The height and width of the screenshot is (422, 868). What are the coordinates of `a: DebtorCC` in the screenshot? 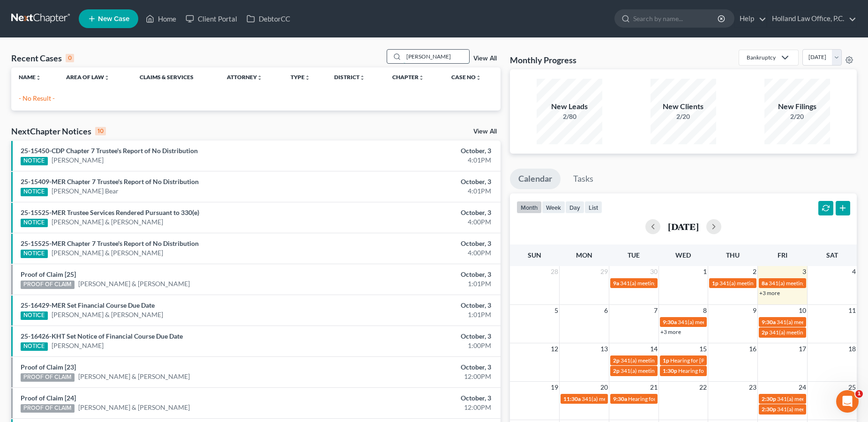 It's located at (268, 19).